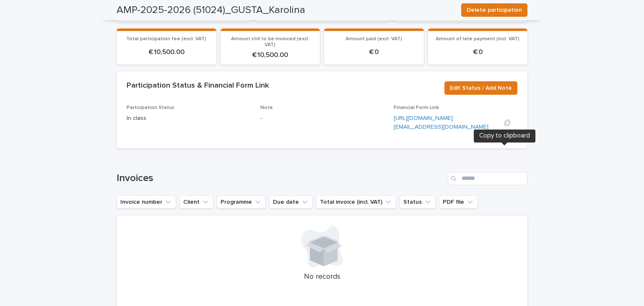  What do you see at coordinates (196, 202) in the screenshot?
I see `button: Client` at bounding box center [196, 202].